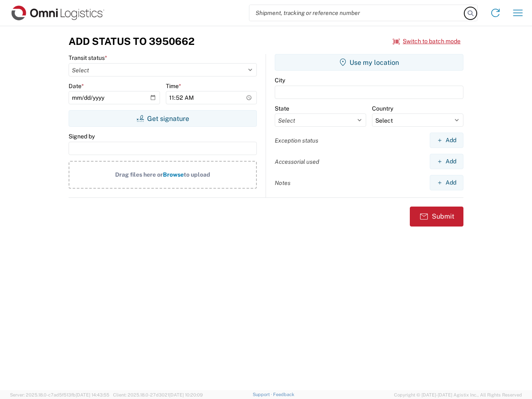  I want to click on label: Time, so click(174, 86).